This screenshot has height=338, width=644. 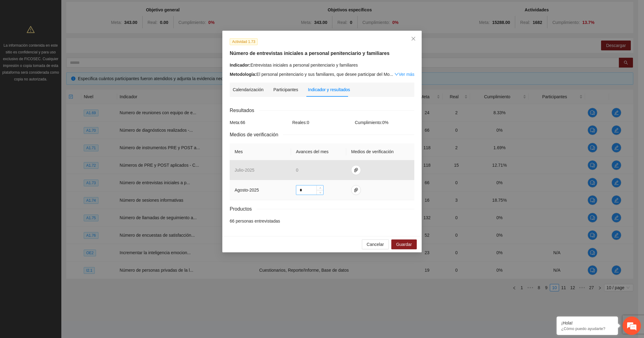 What do you see at coordinates (61, 113) in the screenshot?
I see `span: Estamos en línea.` at bounding box center [61, 113].